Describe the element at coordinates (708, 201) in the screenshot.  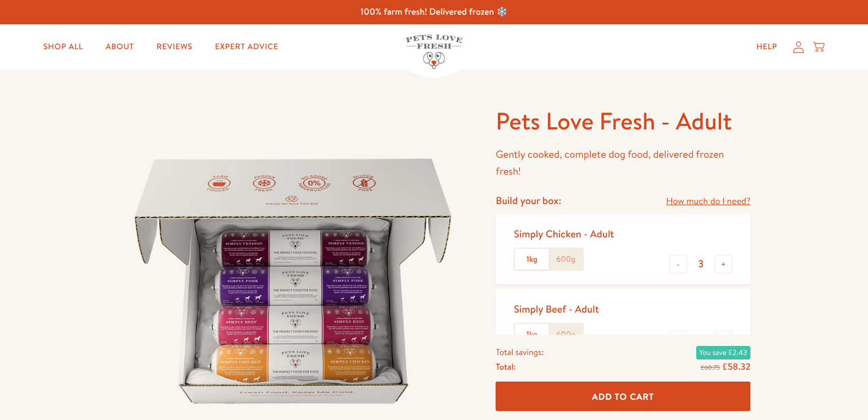
I see `a: How much do I need?` at that location.